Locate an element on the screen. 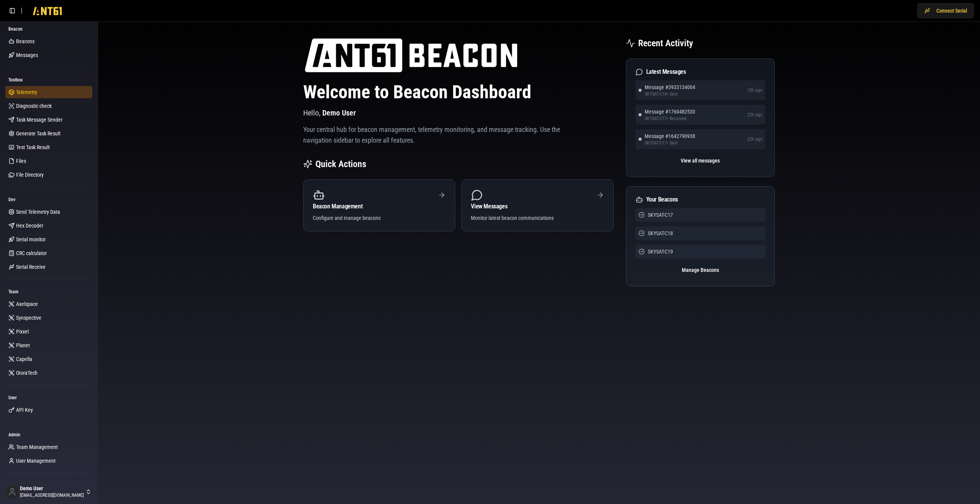 The image size is (980, 504). a: CRC calculator is located at coordinates (48, 253).